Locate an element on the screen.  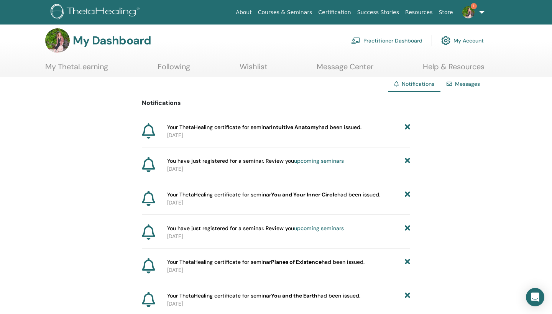
b: Planes of Existence is located at coordinates (296, 262).